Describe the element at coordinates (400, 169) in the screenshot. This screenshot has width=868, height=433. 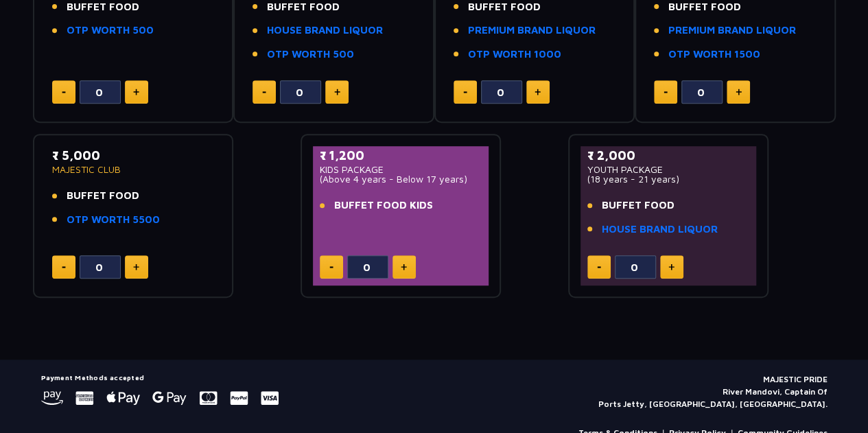
I see `p: KIDS PACKAGE` at that location.